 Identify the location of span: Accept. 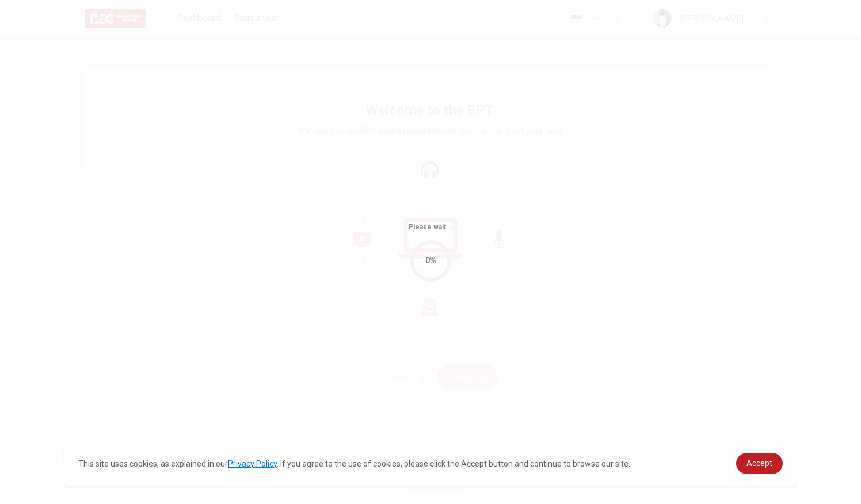
(759, 463).